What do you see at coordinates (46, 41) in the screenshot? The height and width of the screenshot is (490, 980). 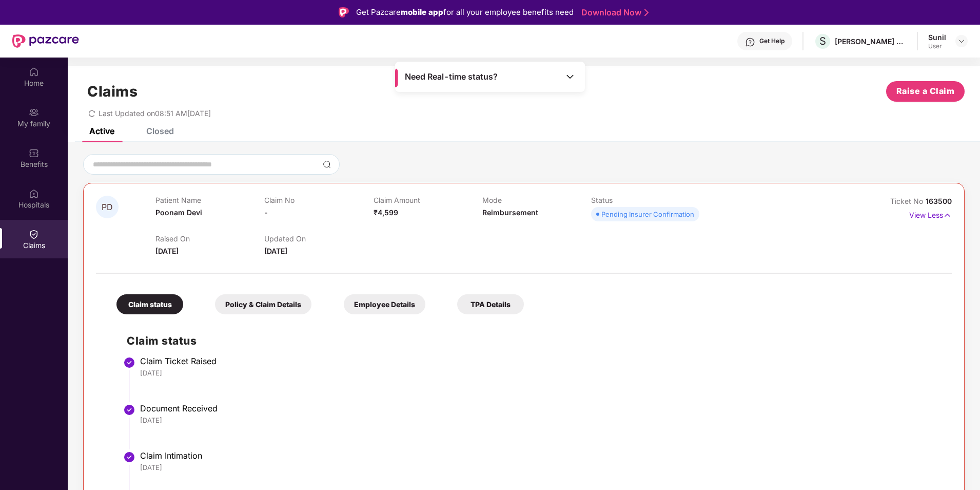 I see `img: New Pazcare Logo` at bounding box center [46, 41].